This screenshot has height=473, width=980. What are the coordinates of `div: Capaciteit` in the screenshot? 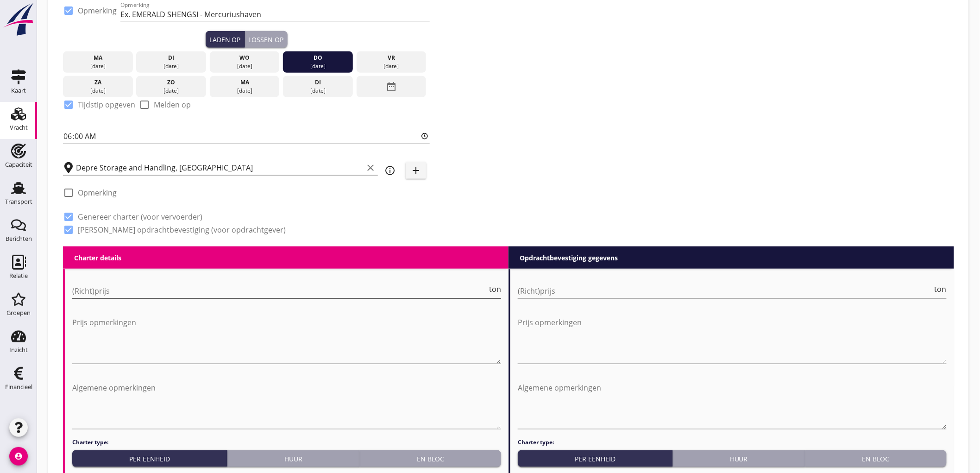 It's located at (18, 165).